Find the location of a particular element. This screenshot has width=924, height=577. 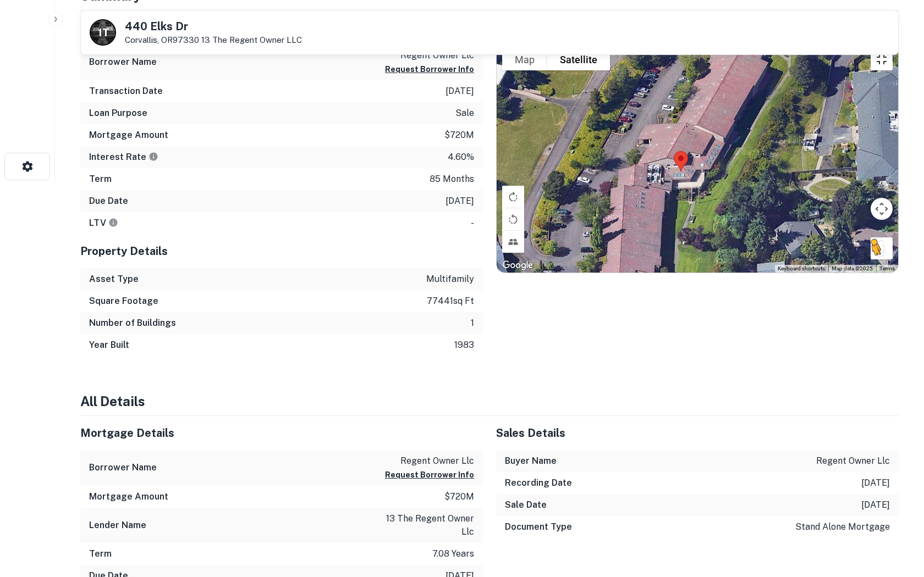

button: Keyboard shortcuts is located at coordinates (801, 268).